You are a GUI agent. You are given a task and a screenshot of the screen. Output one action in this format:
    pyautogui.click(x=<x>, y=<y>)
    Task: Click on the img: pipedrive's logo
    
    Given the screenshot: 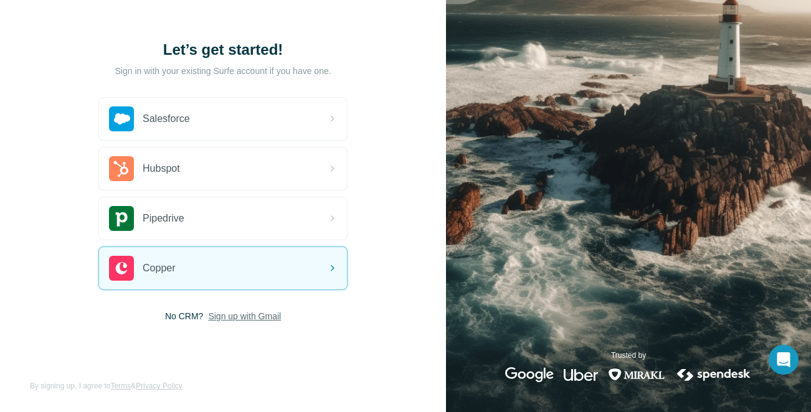 What is the action you would take?
    pyautogui.click(x=121, y=219)
    